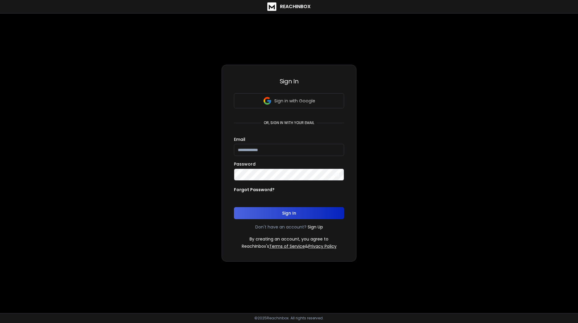  I want to click on p: Forgot Password?, so click(254, 190).